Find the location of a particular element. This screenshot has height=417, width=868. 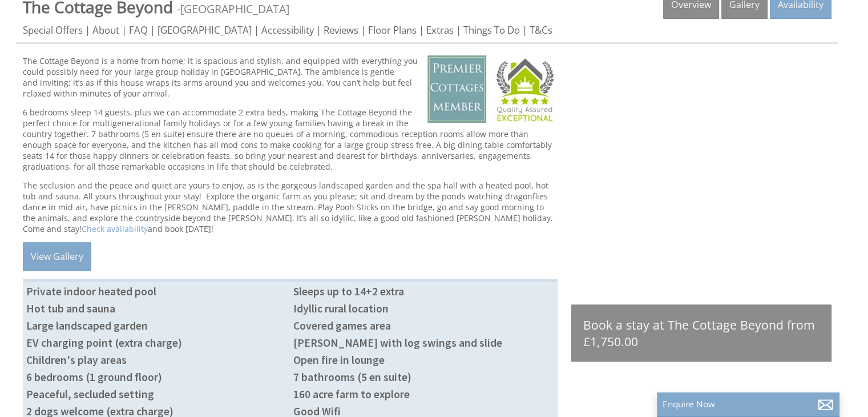

li: EV charging point (extra charge) is located at coordinates (156, 343).